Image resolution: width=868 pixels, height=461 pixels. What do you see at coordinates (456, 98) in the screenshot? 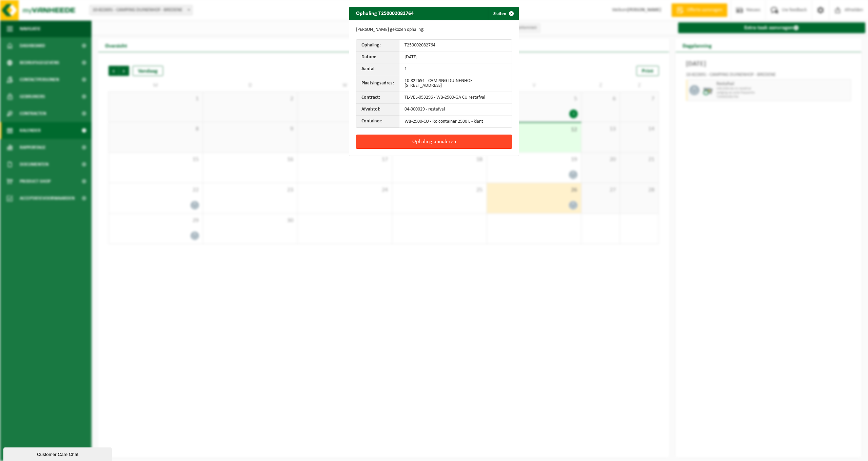
I see `td: TL-VEL-053296 - WB-2500-GA CU restafval` at bounding box center [456, 98].